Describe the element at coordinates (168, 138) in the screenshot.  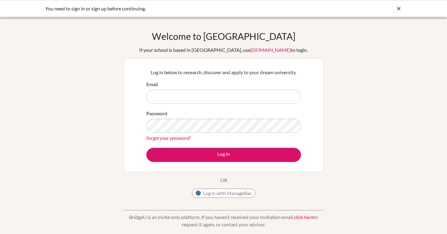
I see `a: Forgot your password?` at that location.